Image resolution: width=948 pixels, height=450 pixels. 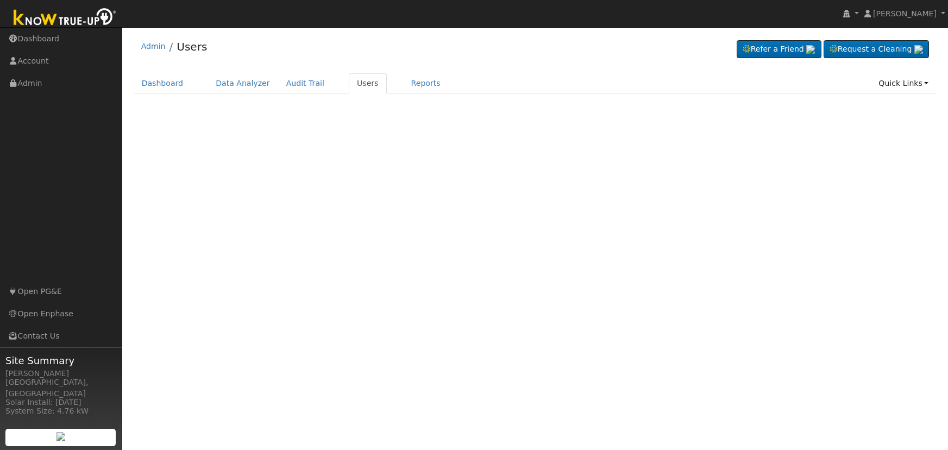 I want to click on a: Dashboard, so click(x=163, y=83).